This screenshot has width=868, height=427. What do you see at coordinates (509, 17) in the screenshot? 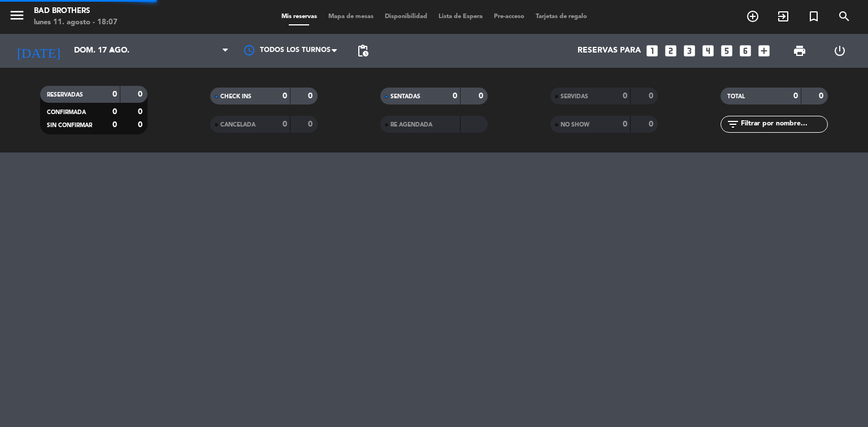
I see `span: Pre-acceso` at bounding box center [509, 17].